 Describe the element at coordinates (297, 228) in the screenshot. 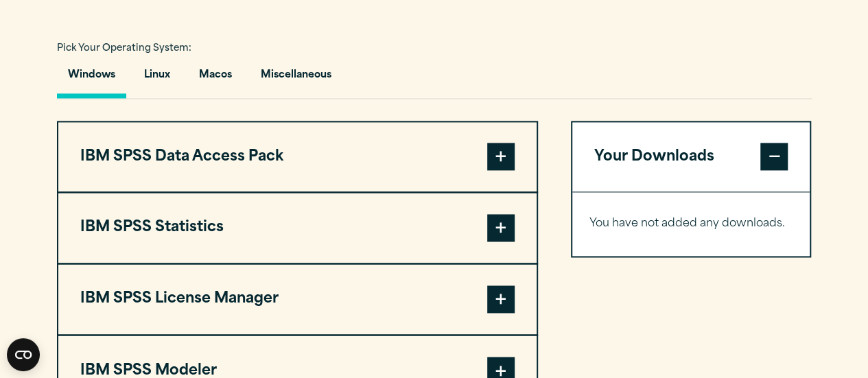

I see `button: IBM SPSS Statistics` at that location.